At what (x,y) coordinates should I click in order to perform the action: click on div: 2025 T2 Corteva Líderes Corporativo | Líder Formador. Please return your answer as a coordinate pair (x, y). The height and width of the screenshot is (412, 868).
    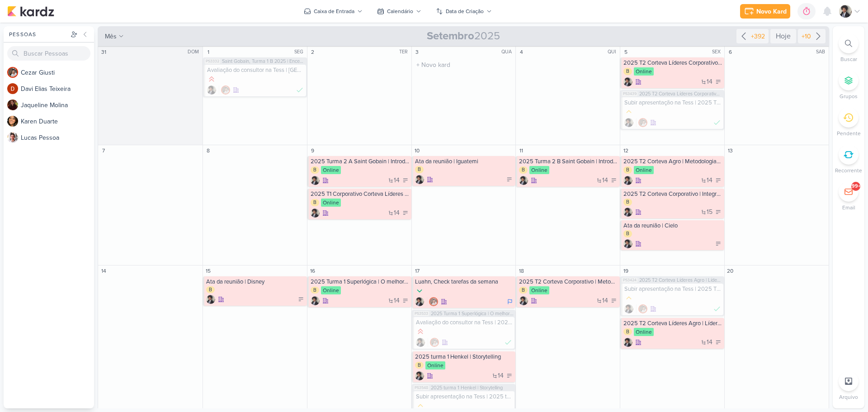
    Looking at the image, I should click on (673, 63).